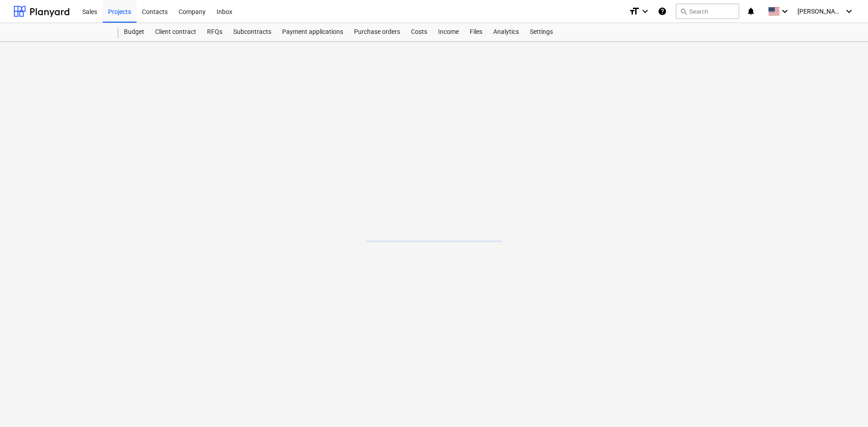  I want to click on a: Settings, so click(541, 32).